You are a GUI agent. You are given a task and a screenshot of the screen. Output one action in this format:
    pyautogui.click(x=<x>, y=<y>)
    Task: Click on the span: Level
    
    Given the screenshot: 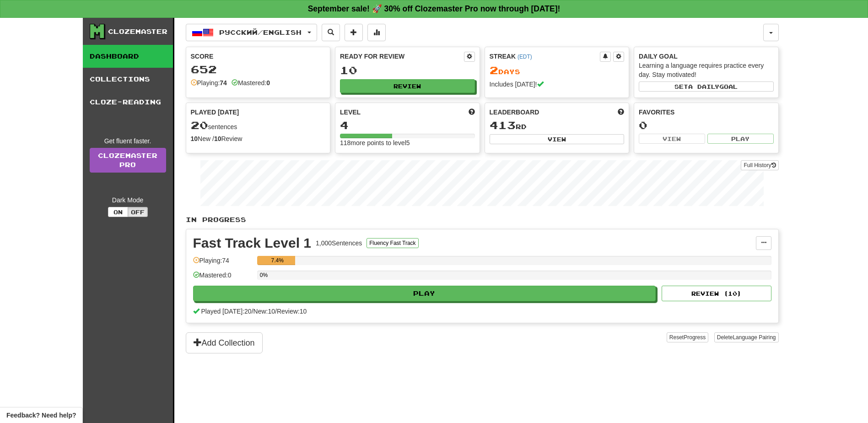 What is the action you would take?
    pyautogui.click(x=350, y=112)
    